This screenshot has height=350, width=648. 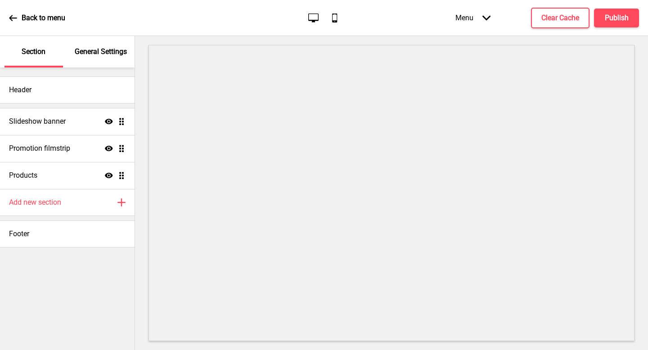 I want to click on a: Back to menu, so click(x=37, y=18).